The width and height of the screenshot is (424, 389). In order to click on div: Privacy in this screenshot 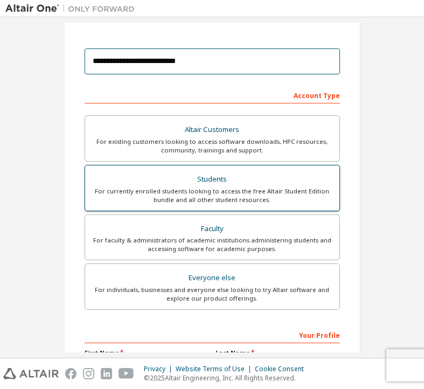, I will do `click(160, 369)`.